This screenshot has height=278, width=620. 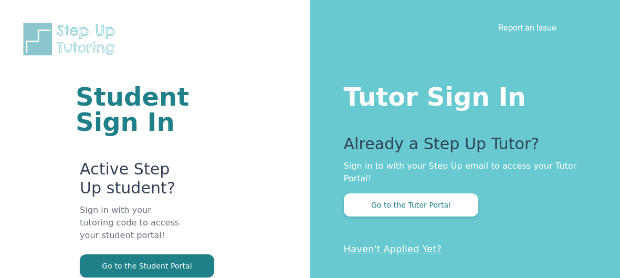 I want to click on button: Go to the Student Portal, so click(x=147, y=266).